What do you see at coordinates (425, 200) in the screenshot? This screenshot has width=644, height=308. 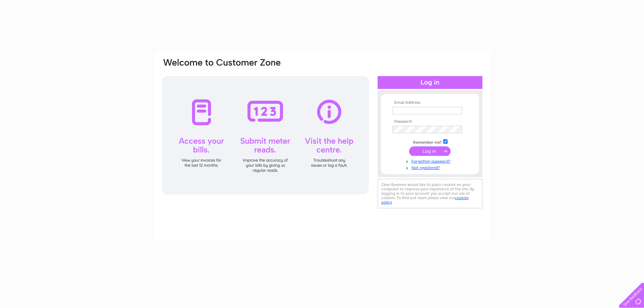 I see `a: cookies policy` at bounding box center [425, 200].